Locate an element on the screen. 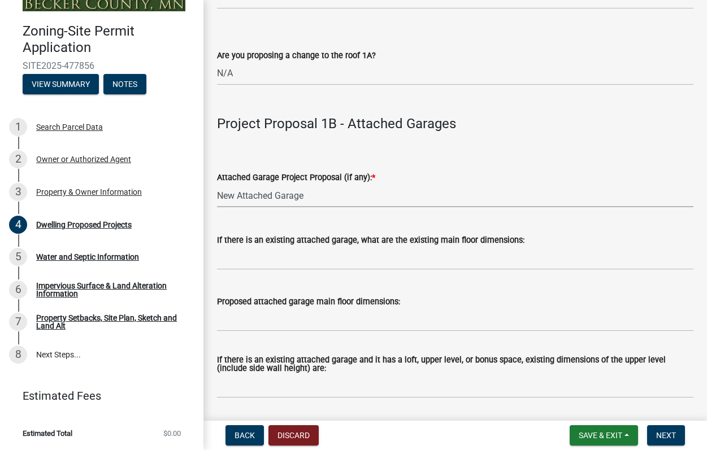  div: Search Parcel Data is located at coordinates (70, 127).